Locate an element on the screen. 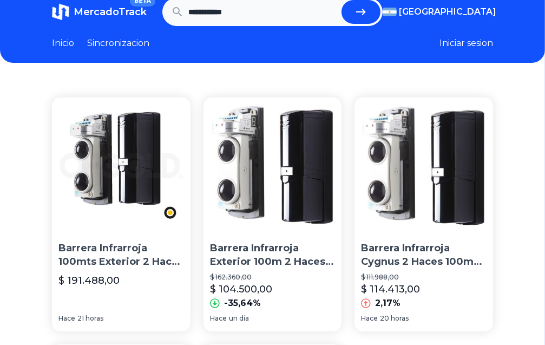 The width and height of the screenshot is (545, 345). a: Inicio is located at coordinates (63, 43).